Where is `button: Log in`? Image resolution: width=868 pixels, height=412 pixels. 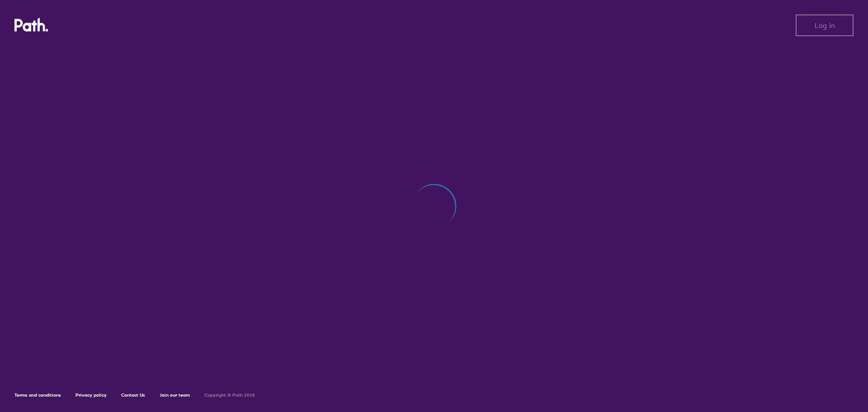 button: Log in is located at coordinates (825, 25).